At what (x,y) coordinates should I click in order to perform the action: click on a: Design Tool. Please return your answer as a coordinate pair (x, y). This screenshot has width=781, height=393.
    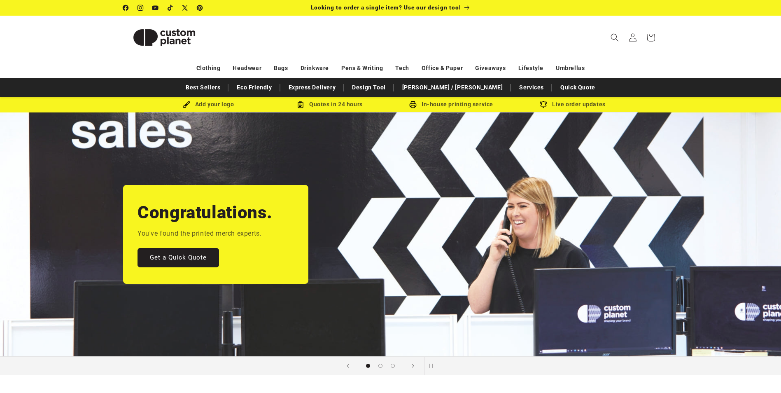
    Looking at the image, I should click on (369, 87).